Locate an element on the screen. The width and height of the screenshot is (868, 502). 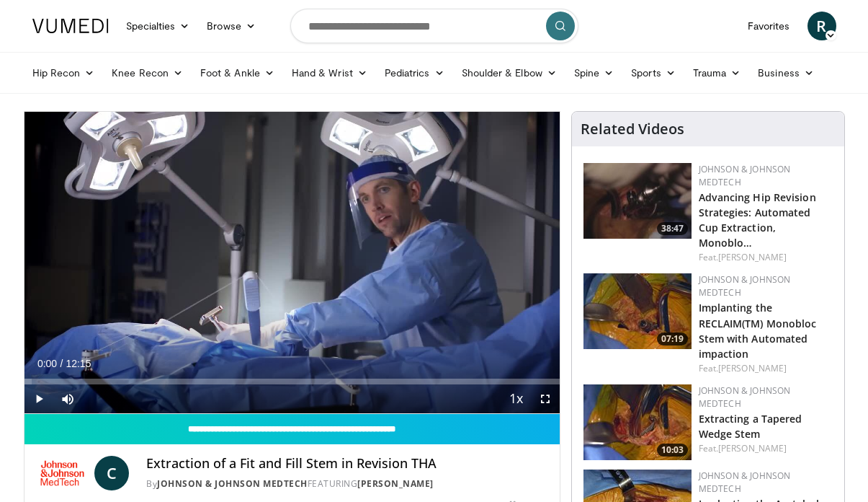
a: Knee Recon is located at coordinates (147, 73).